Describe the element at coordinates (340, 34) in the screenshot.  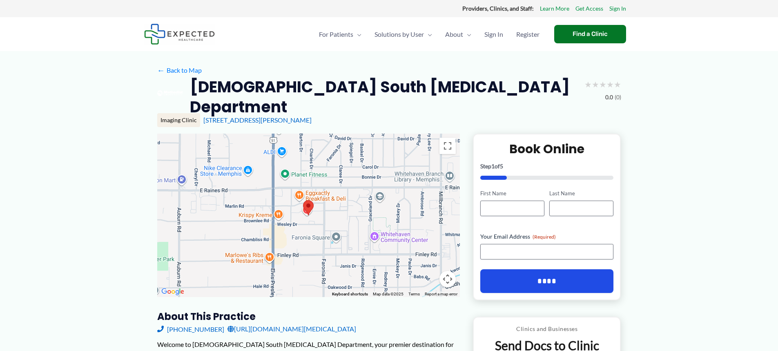
I see `a: For PatientsMenu Toggle` at that location.